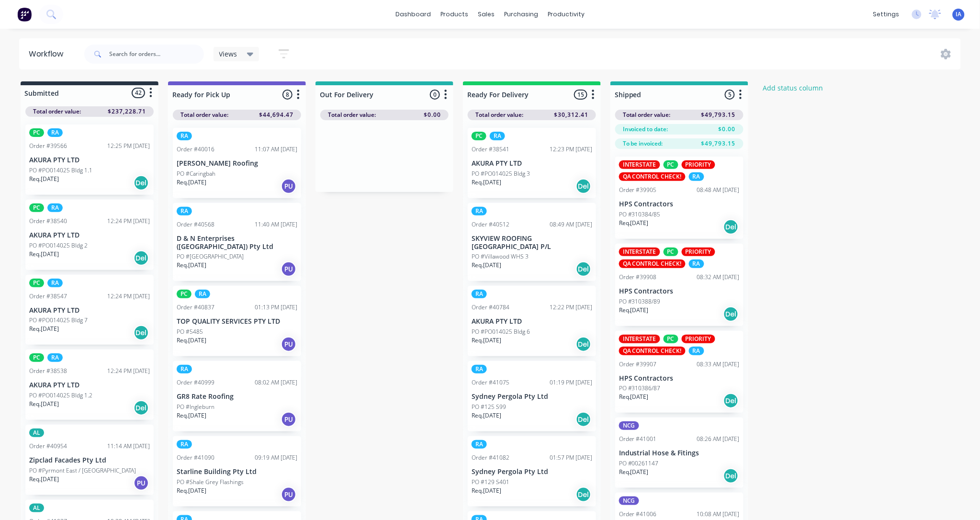 The width and height of the screenshot is (980, 520). What do you see at coordinates (189, 331) in the screenshot?
I see `p: PO #5485` at bounding box center [189, 331].